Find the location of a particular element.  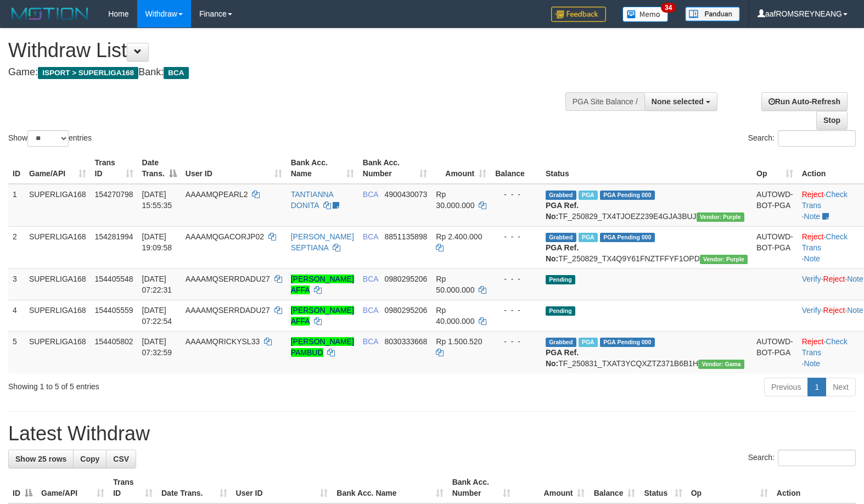

img: Button%20Memo.svg is located at coordinates (646, 14).